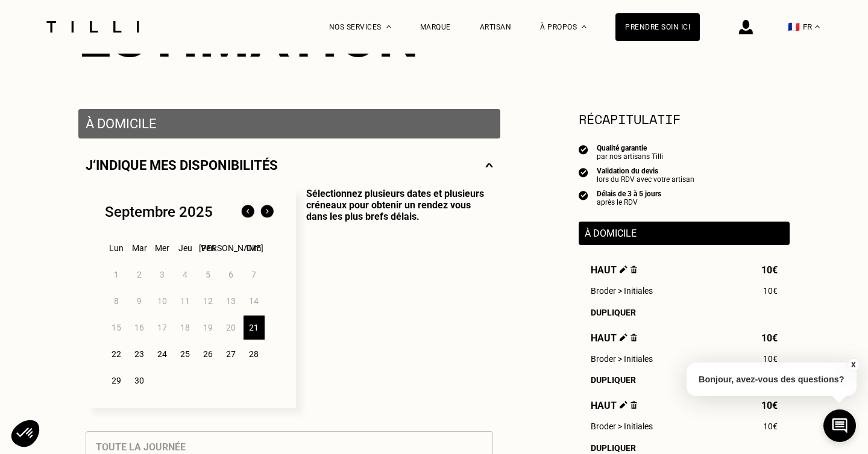 Image resolution: width=868 pixels, height=454 pixels. I want to click on section: Récapitulatif, so click(684, 119).